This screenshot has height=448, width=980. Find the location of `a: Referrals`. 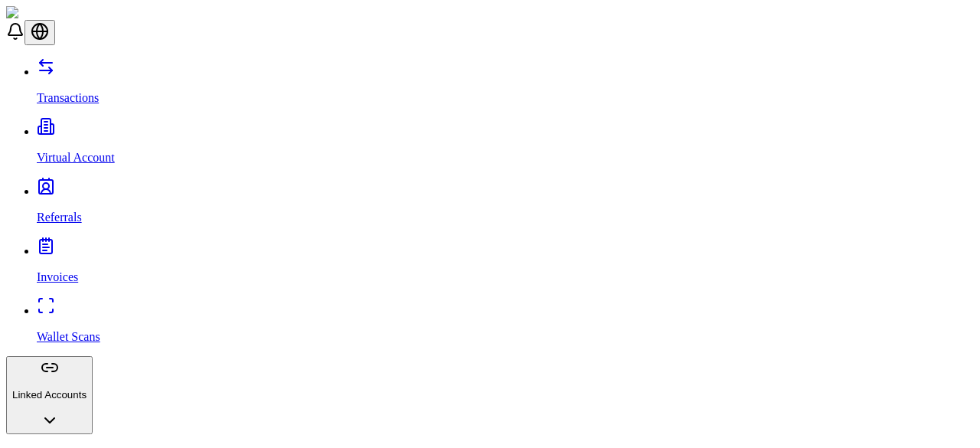

a: Referrals is located at coordinates (506, 205).